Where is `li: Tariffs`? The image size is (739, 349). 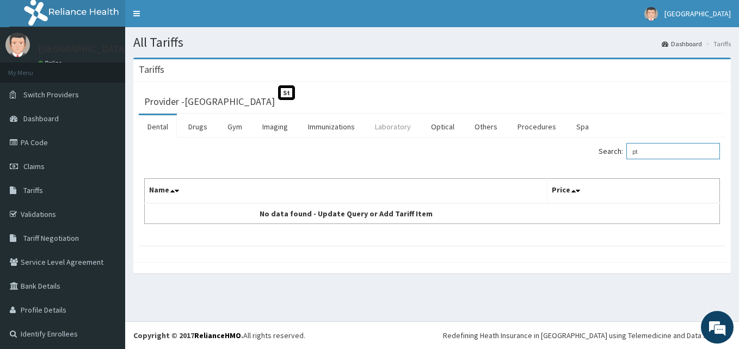
li: Tariffs is located at coordinates (717, 44).